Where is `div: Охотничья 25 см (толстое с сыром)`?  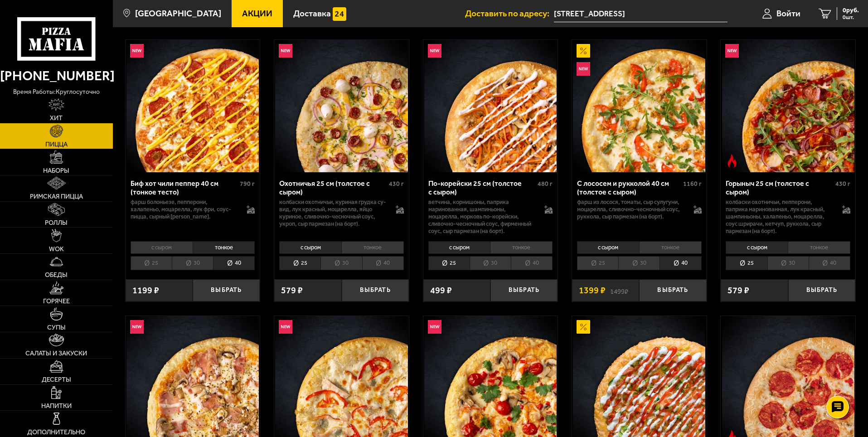 div: Охотничья 25 см (толстое с сыром) is located at coordinates (333, 187).